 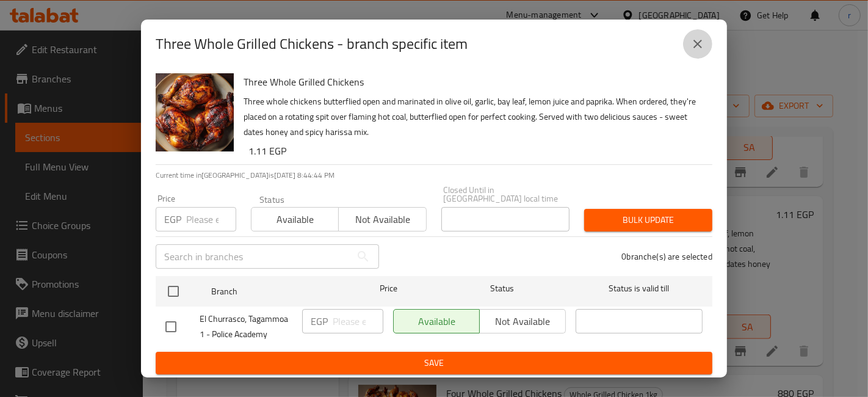 I want to click on span: Not available, so click(x=382, y=219).